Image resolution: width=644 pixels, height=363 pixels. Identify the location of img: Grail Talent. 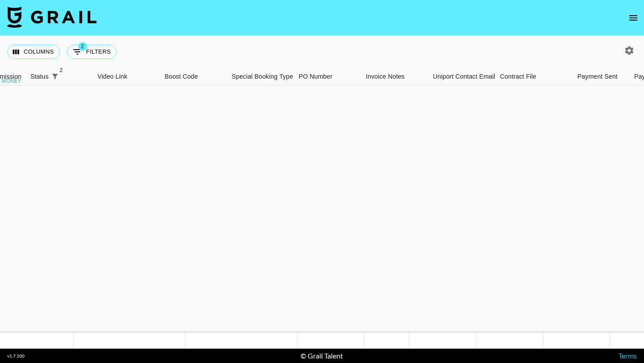
(52, 17).